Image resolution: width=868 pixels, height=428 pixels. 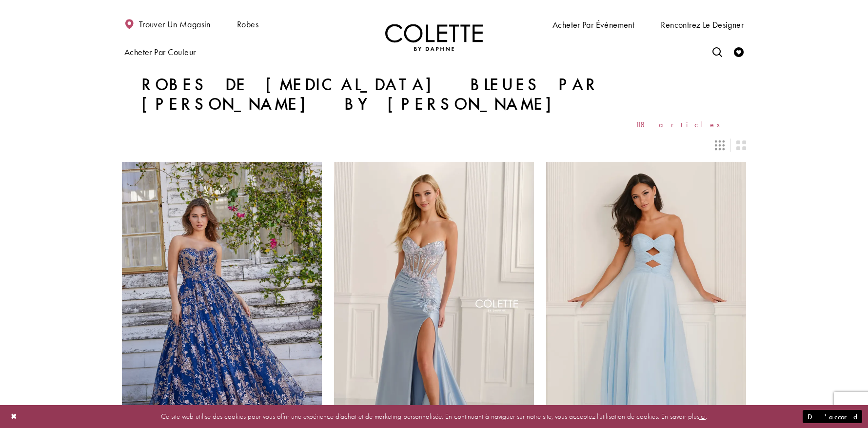 I want to click on span: Passer à la mise en page à 3 colonnes, so click(x=720, y=145).